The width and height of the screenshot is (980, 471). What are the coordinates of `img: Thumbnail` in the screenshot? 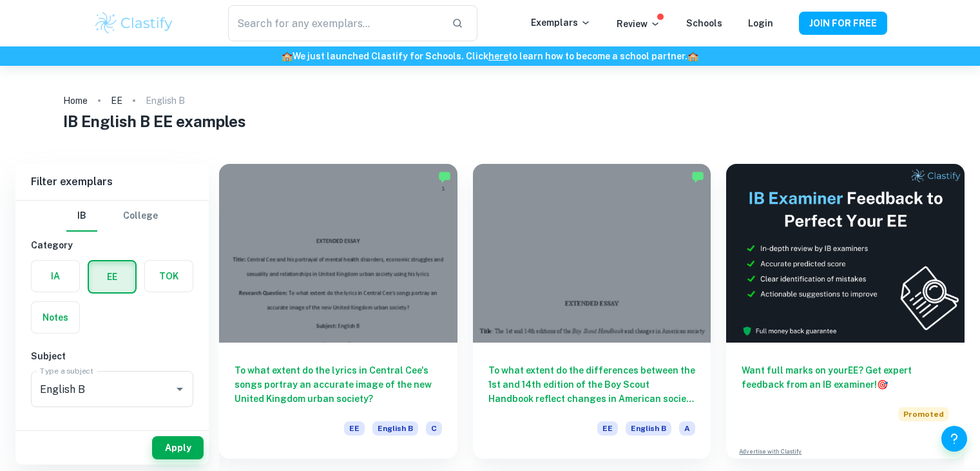 It's located at (845, 253).